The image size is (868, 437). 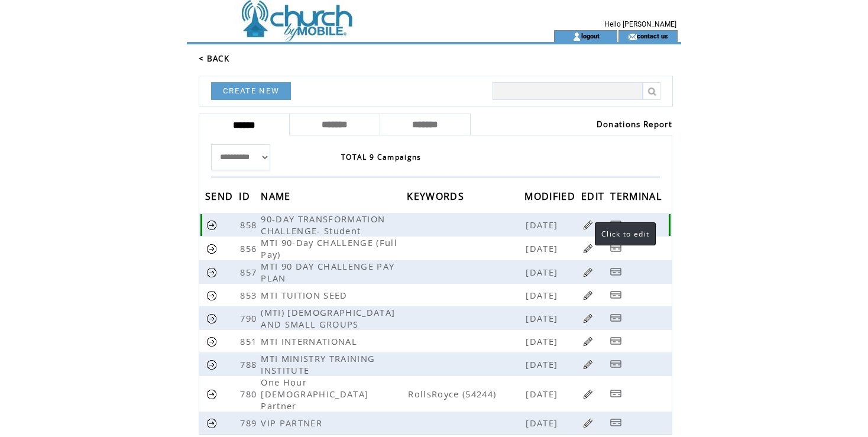 I want to click on span: MTI 90 DAY CHALLENGE PAY PLAN, so click(x=327, y=272).